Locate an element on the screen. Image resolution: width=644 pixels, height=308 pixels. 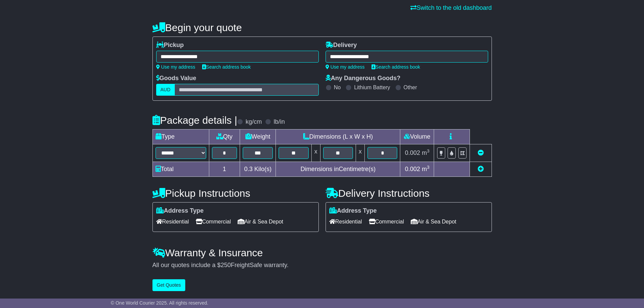
label: Other is located at coordinates (411, 87).